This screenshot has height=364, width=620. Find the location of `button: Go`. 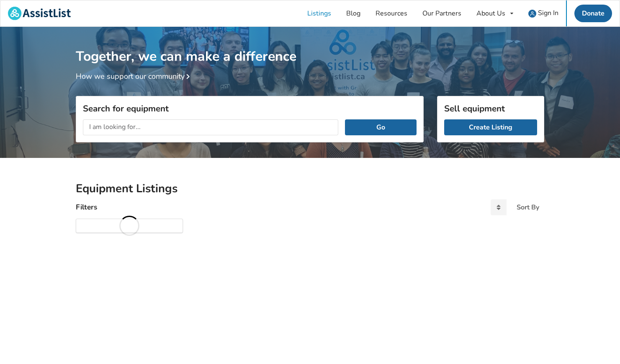

button: Go is located at coordinates (381, 127).